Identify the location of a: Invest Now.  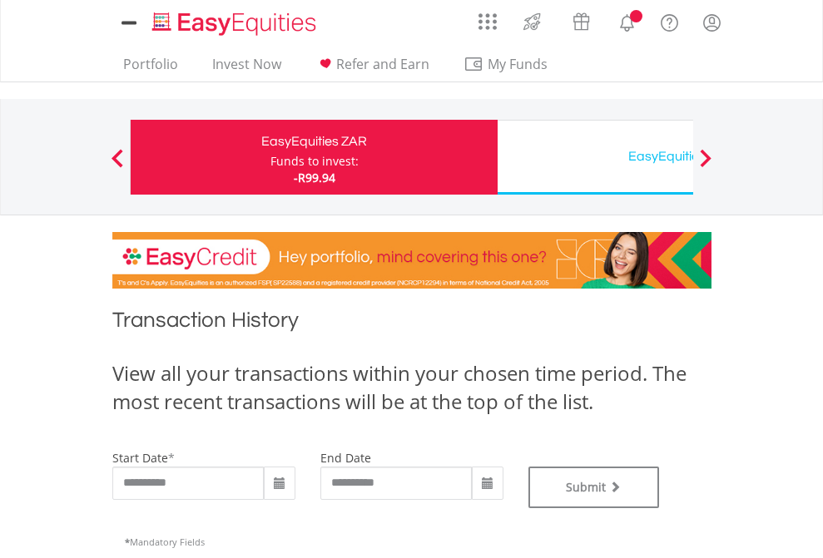
(246, 68).